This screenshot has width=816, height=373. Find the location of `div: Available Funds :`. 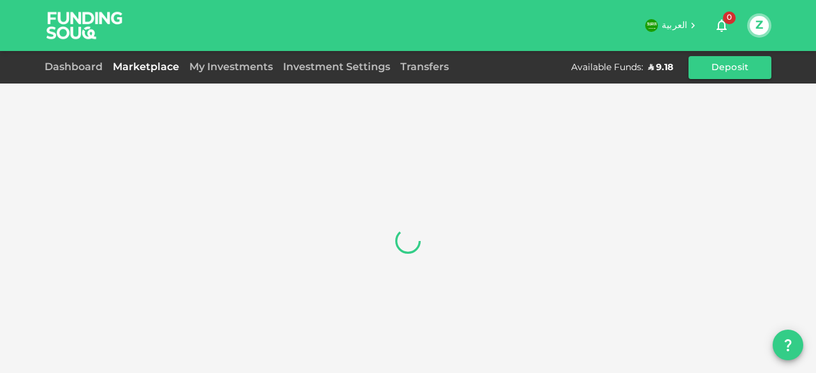

div: Available Funds : is located at coordinates (607, 68).